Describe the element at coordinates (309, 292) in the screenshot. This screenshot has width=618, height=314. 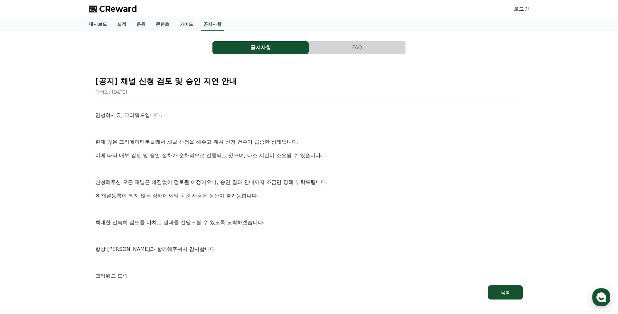
I see `a: 목록` at that location.